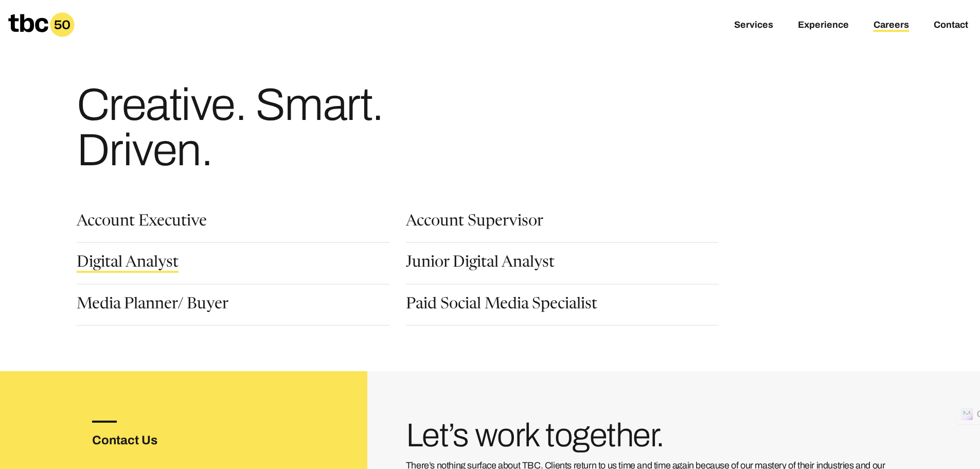 This screenshot has height=469, width=980. Describe the element at coordinates (502, 306) in the screenshot. I see `a: Paid Social Media Specialist` at that location.